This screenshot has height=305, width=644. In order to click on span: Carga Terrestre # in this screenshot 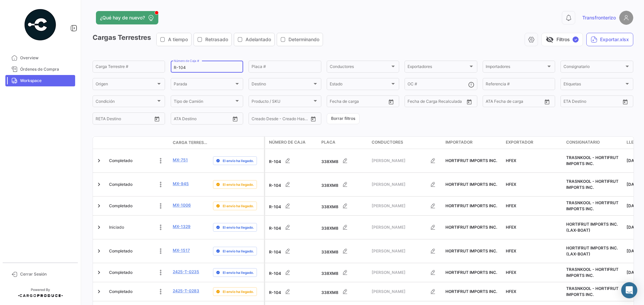, I will do `click(190, 142)`.